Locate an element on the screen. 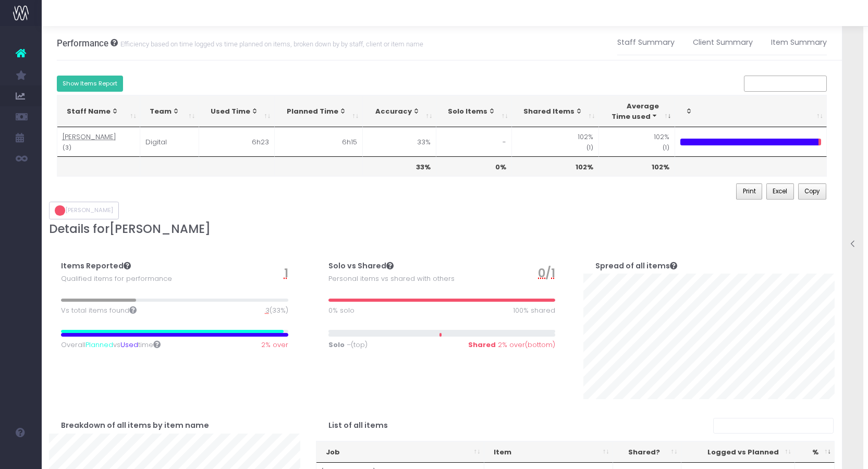 Image resolution: width=868 pixels, height=469 pixels. td: Digital is located at coordinates (169, 141).